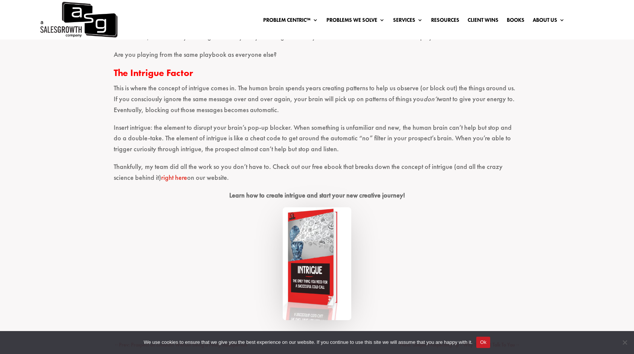  I want to click on p: Insert intrigue: the element to disrupt your brain’s pop-up blocker. When something is unfamiliar..., so click(317, 142).